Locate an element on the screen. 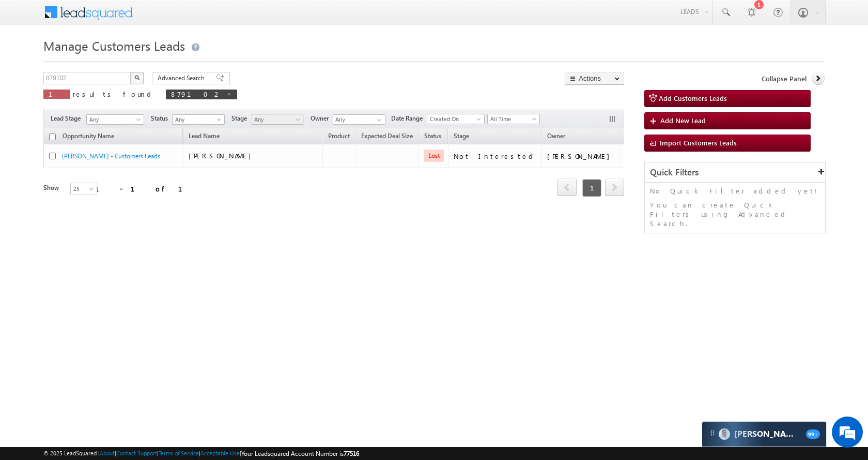 The width and height of the screenshot is (868, 460). a: Created On is located at coordinates (455, 119).